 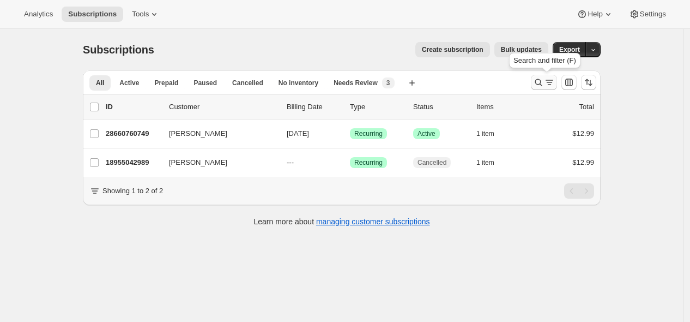 I want to click on p: 28660760749, so click(x=133, y=134).